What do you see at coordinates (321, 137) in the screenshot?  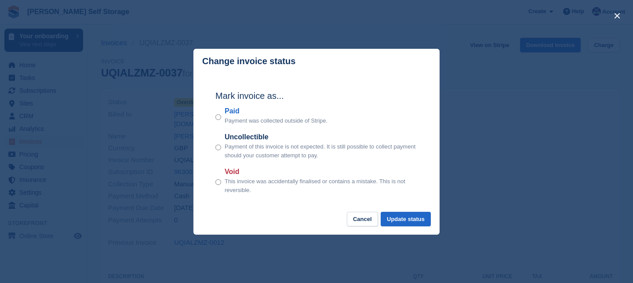 I see `label: Uncollectible` at bounding box center [321, 137].